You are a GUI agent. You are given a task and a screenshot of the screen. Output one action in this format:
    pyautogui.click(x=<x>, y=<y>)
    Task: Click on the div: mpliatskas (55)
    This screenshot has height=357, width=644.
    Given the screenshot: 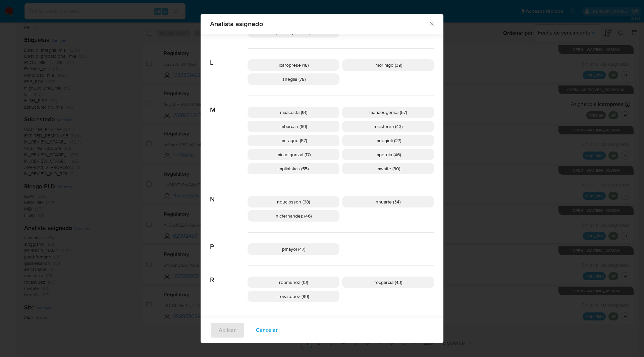 What is the action you would take?
    pyautogui.click(x=293, y=169)
    